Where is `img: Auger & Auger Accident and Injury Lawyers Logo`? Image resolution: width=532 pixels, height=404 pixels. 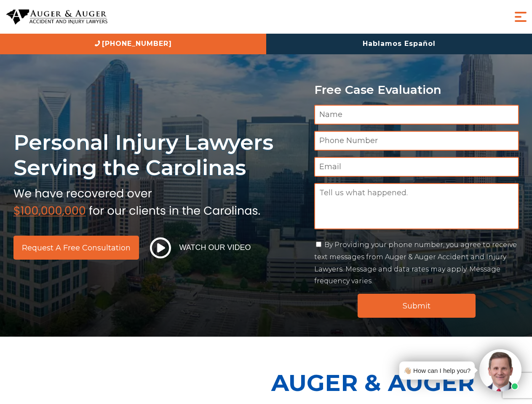 img: Auger & Auger Accident and Injury Lawyers Logo is located at coordinates (57, 17).